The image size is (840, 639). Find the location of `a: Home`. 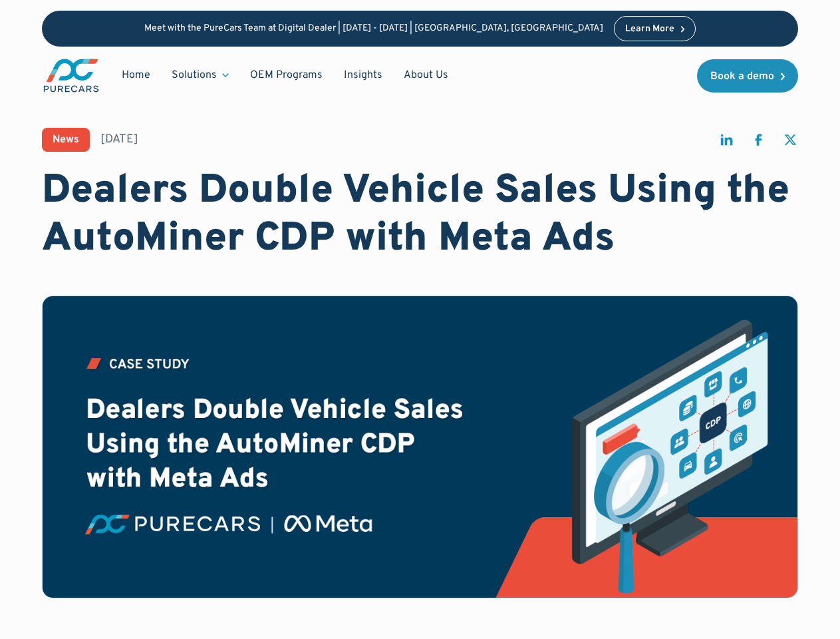

a: Home is located at coordinates (136, 76).